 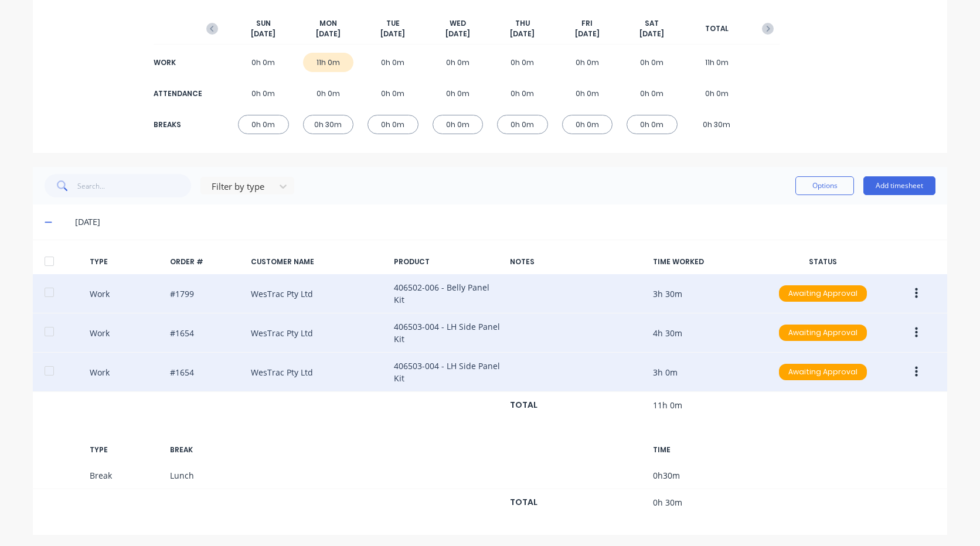 What do you see at coordinates (317, 262) in the screenshot?
I see `div: CUSTOMER NAME` at bounding box center [317, 262].